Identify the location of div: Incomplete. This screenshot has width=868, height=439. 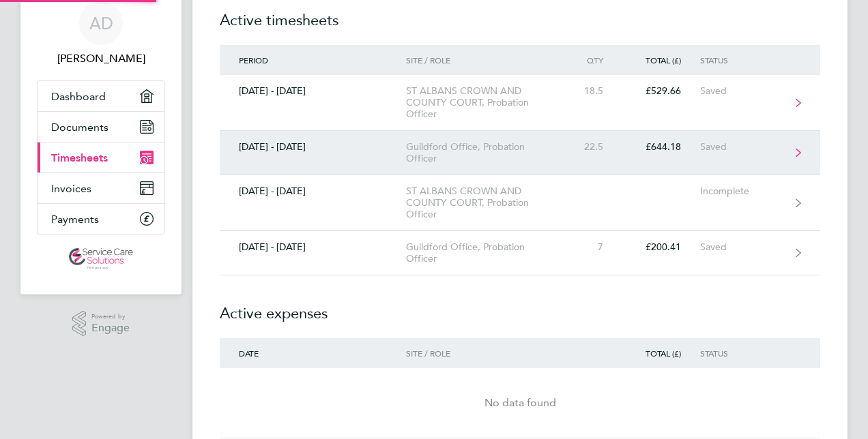
(742, 191).